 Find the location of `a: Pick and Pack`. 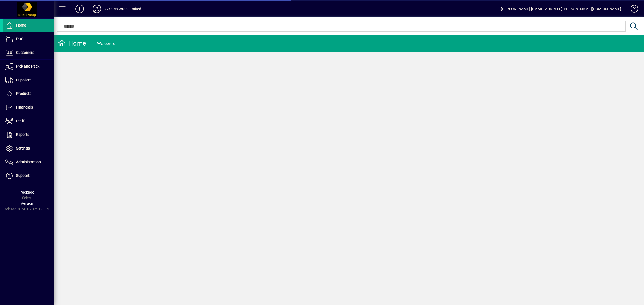

a: Pick and Pack is located at coordinates (28, 67).